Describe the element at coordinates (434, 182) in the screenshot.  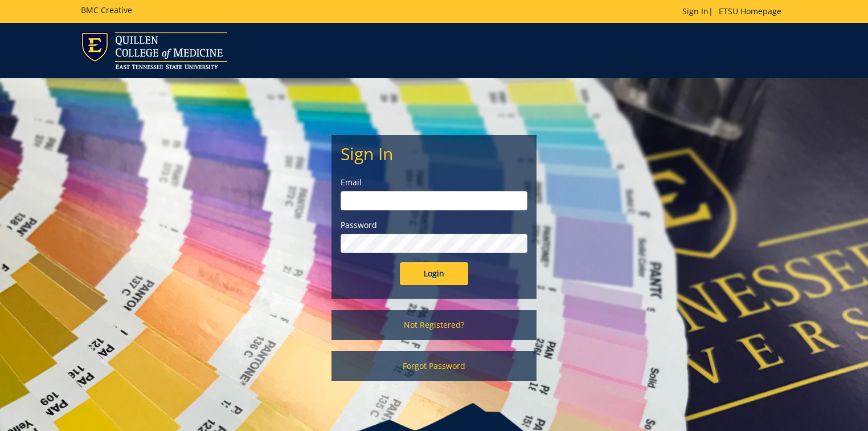
I see `label: Email` at that location.